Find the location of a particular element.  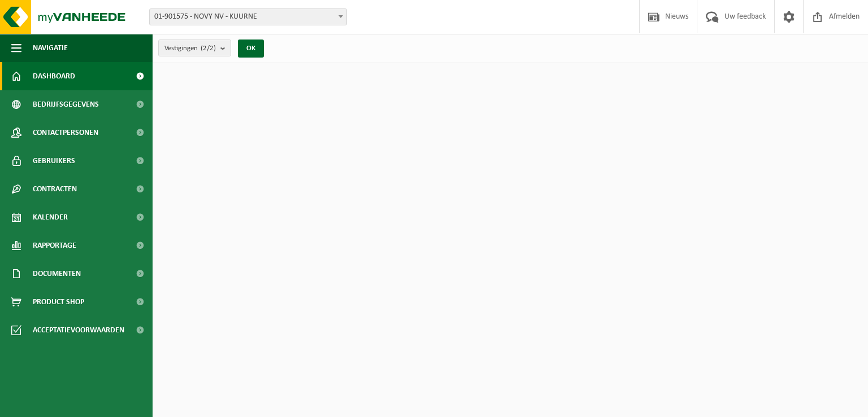

span: Vestigingen is located at coordinates (190, 48).